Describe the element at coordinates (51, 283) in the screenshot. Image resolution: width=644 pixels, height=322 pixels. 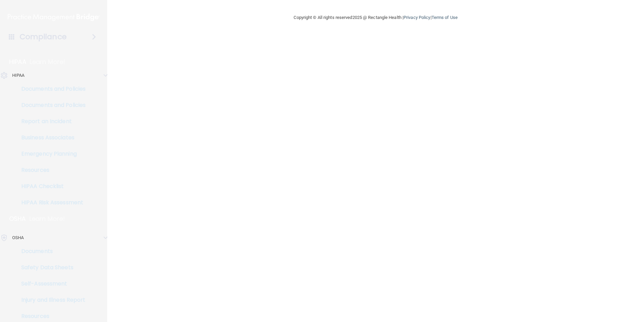
I see `p: Self-Assessment` at that location.